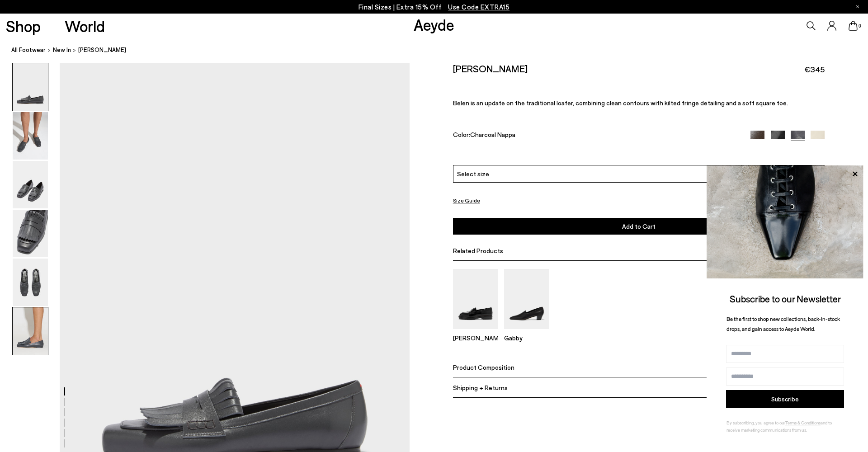  What do you see at coordinates (756, 423) in the screenshot?
I see `span: By subscribing, you agree to our` at bounding box center [756, 423].